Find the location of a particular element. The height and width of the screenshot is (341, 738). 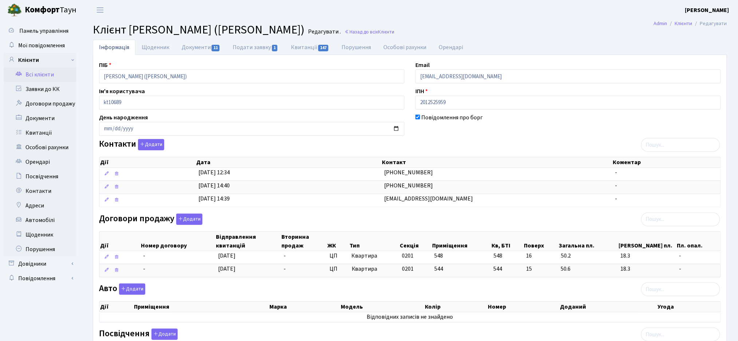

a: Панель управління is located at coordinates (40, 31).